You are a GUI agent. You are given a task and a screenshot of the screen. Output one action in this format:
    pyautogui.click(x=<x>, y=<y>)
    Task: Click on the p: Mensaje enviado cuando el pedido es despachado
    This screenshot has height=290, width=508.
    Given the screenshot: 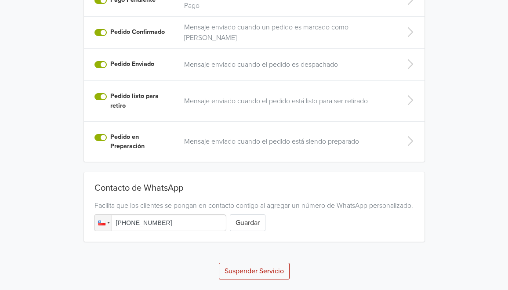 What is the action you would take?
    pyautogui.click(x=288, y=65)
    